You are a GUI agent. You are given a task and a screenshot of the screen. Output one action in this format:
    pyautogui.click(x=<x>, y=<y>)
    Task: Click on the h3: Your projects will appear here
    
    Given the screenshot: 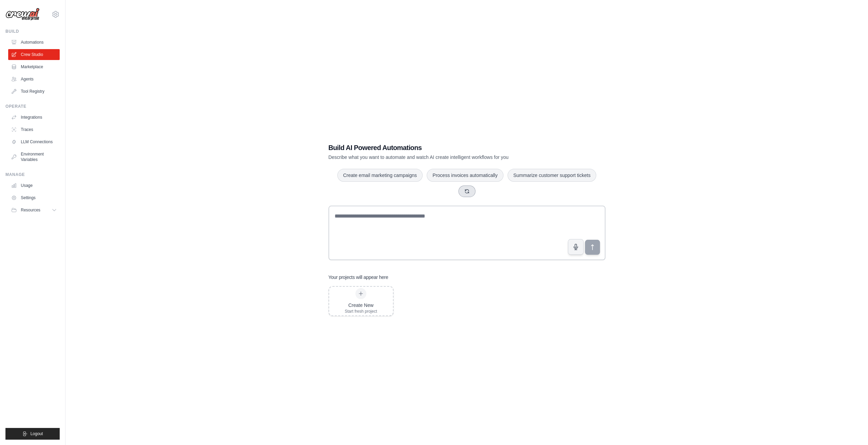 What is the action you would take?
    pyautogui.click(x=359, y=277)
    